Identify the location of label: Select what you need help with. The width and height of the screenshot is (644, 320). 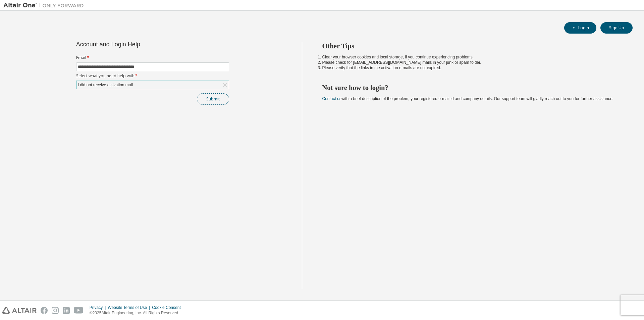
(153, 76).